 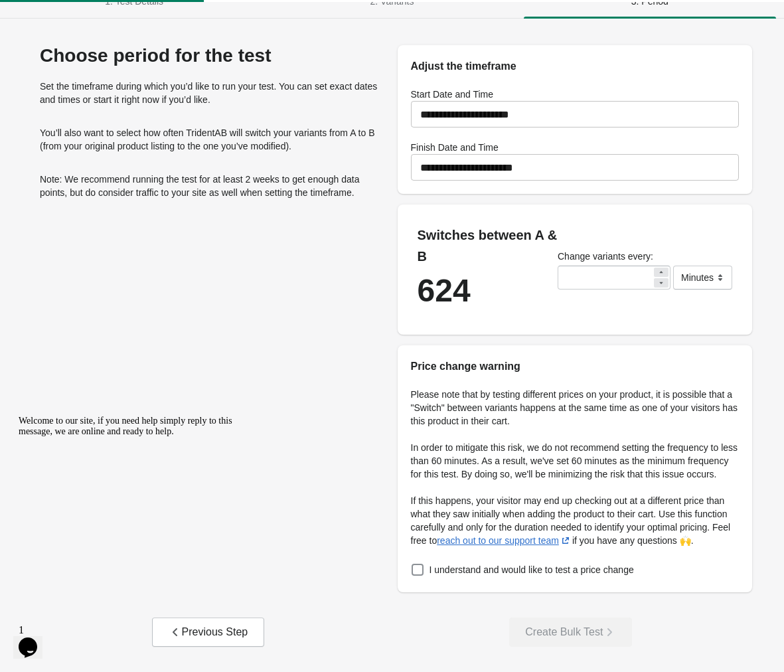 I want to click on div: Switches between A & B, so click(x=487, y=246).